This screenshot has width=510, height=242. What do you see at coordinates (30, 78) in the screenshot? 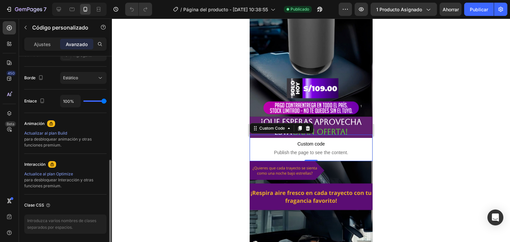
I see `font: Borde` at bounding box center [30, 78].